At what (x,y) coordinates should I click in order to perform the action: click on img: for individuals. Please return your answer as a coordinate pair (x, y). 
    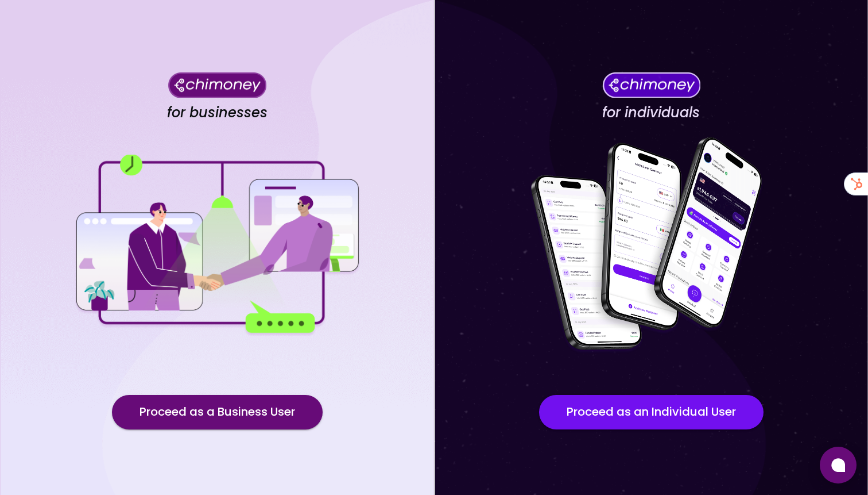
    Looking at the image, I should click on (651, 245).